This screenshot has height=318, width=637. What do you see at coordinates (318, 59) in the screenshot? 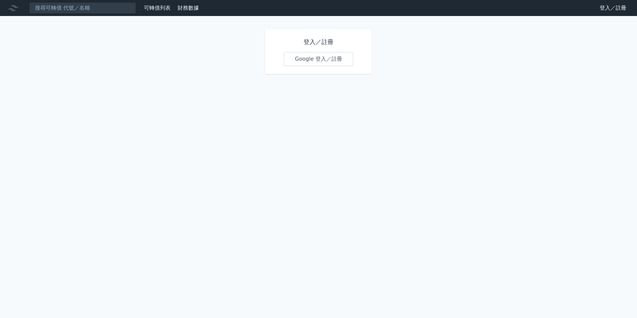
I see `a: Google 登入／註冊` at bounding box center [318, 59].